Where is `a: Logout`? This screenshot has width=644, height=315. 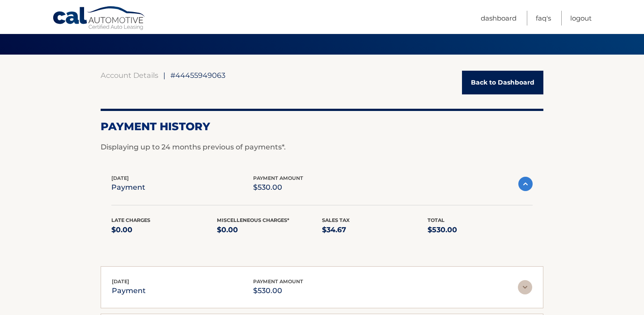
a: Logout is located at coordinates (581, 18).